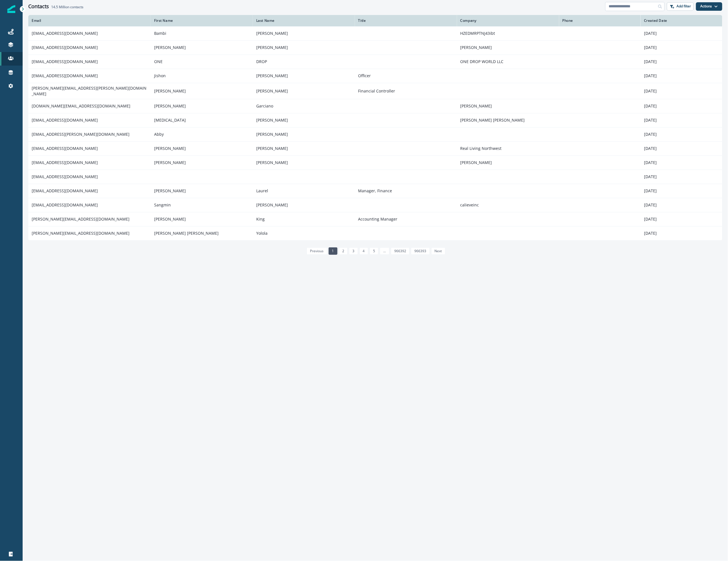 This screenshot has height=561, width=728. I want to click on span: 14.5 Million, so click(60, 7).